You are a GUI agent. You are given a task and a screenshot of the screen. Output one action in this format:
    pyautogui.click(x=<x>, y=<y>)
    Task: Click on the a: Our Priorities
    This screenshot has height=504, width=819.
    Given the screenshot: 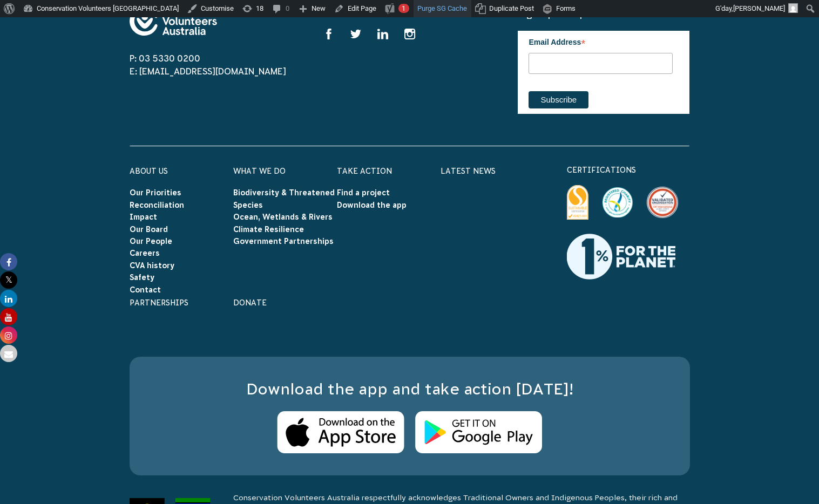 What is the action you would take?
    pyautogui.click(x=156, y=192)
    